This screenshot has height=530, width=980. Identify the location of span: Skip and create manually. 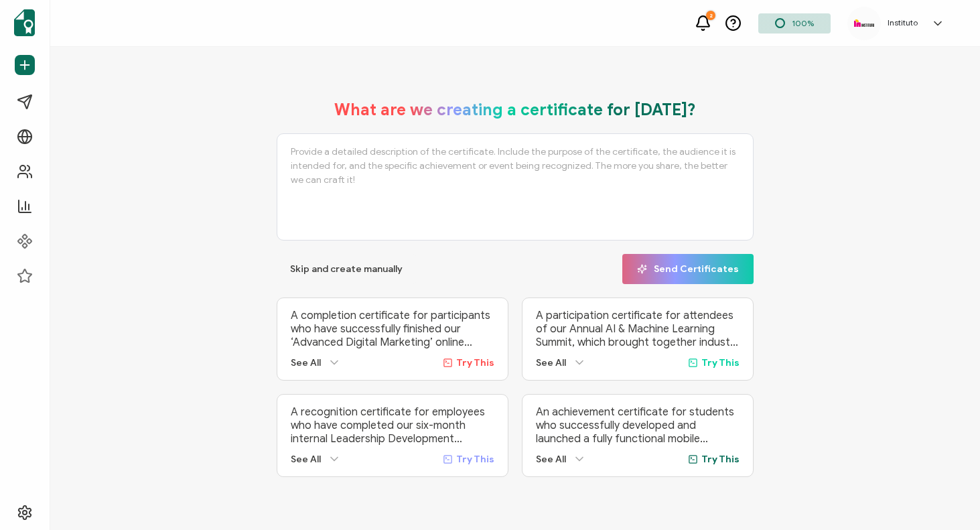
(347, 269).